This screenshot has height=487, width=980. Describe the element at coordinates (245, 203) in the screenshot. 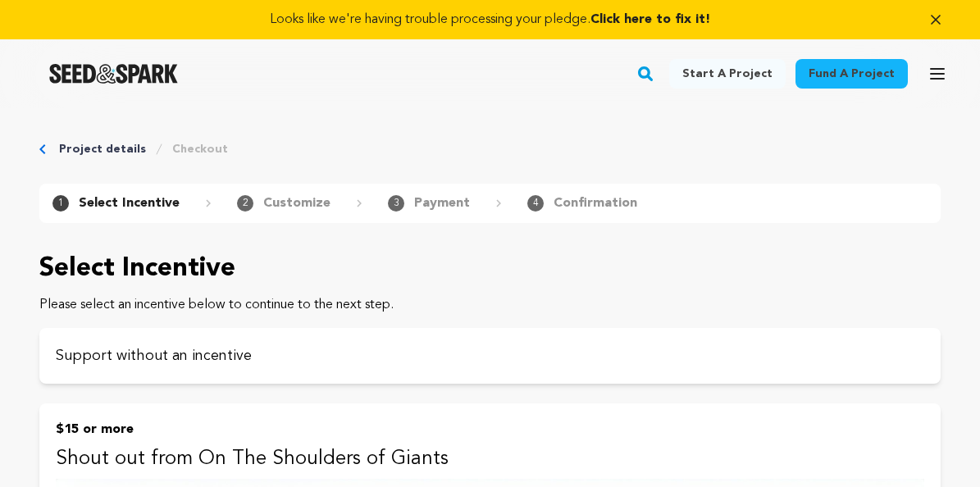

I see `span: 2` at that location.